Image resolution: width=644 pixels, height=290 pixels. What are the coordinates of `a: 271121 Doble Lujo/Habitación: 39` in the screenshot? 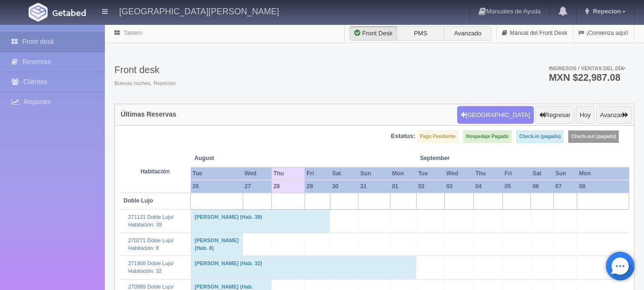 It's located at (151, 221).